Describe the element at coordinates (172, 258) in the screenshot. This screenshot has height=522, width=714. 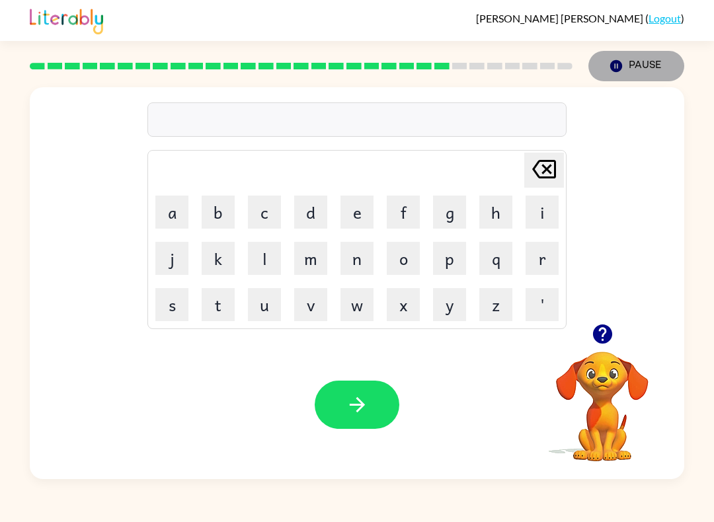
I see `button: j` at that location.